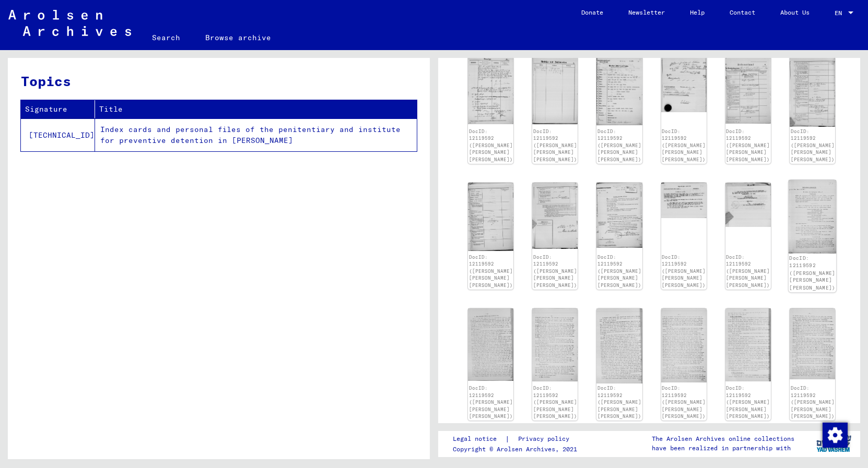  Describe the element at coordinates (619, 346) in the screenshot. I see `img: 027.jpg` at that location.